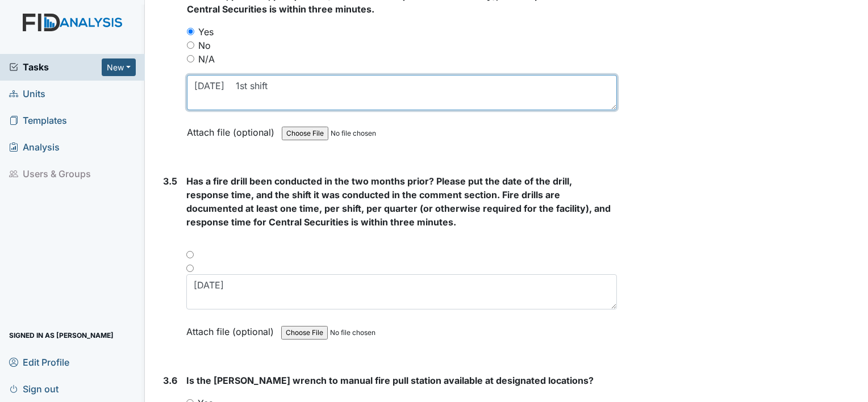 The width and height of the screenshot is (868, 402). What do you see at coordinates (206, 32) in the screenshot?
I see `label: Yes` at bounding box center [206, 32].